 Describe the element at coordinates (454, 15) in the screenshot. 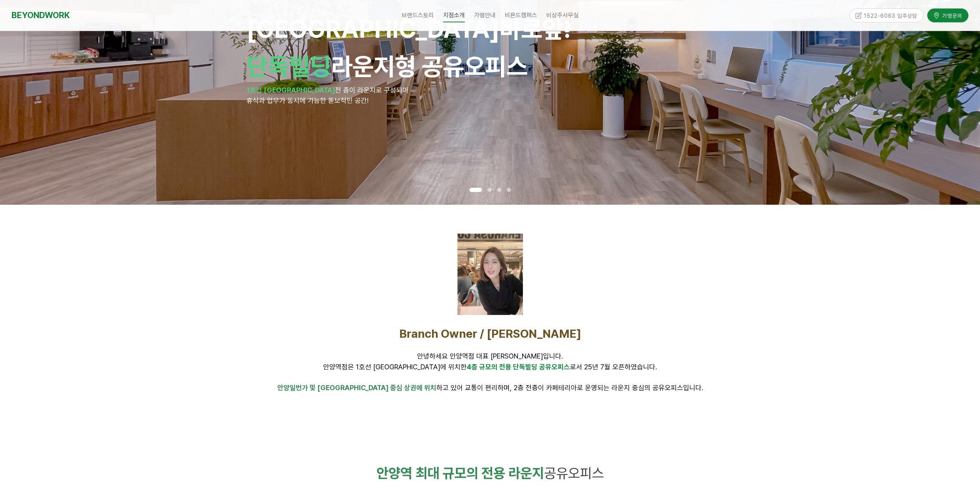

I see `a: 지점소개` at that location.